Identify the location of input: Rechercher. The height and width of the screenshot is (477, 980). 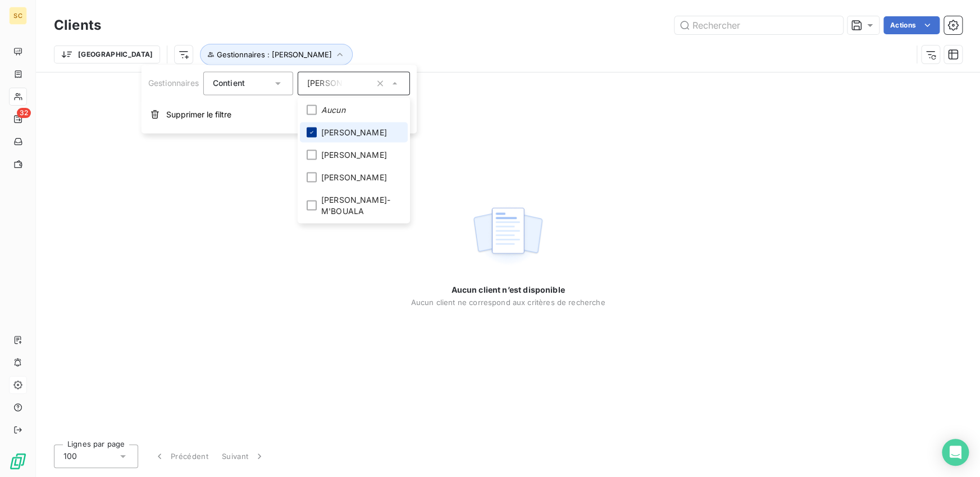
(759, 25).